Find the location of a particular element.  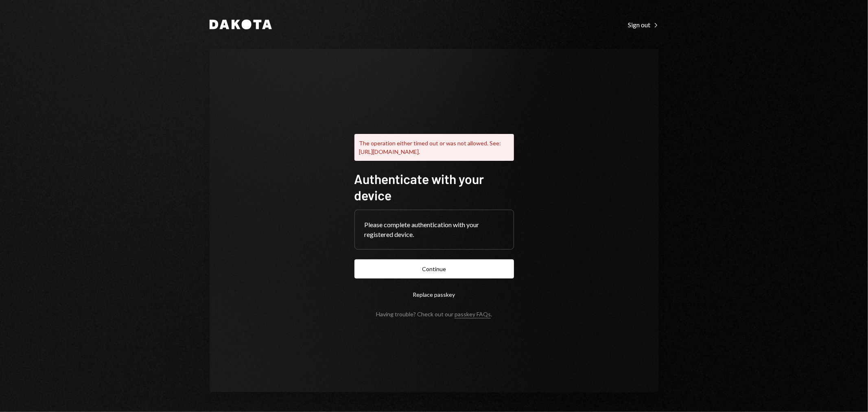

a: passkey FAQs is located at coordinates (472, 314).